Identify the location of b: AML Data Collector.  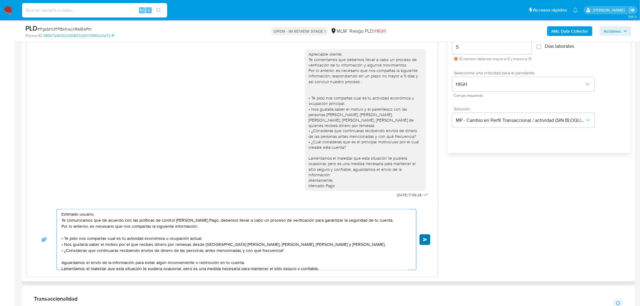
(570, 31).